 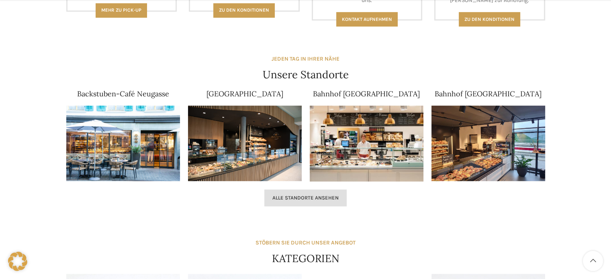 What do you see at coordinates (367, 19) in the screenshot?
I see `span: Kontakt aufnehmen` at bounding box center [367, 19].